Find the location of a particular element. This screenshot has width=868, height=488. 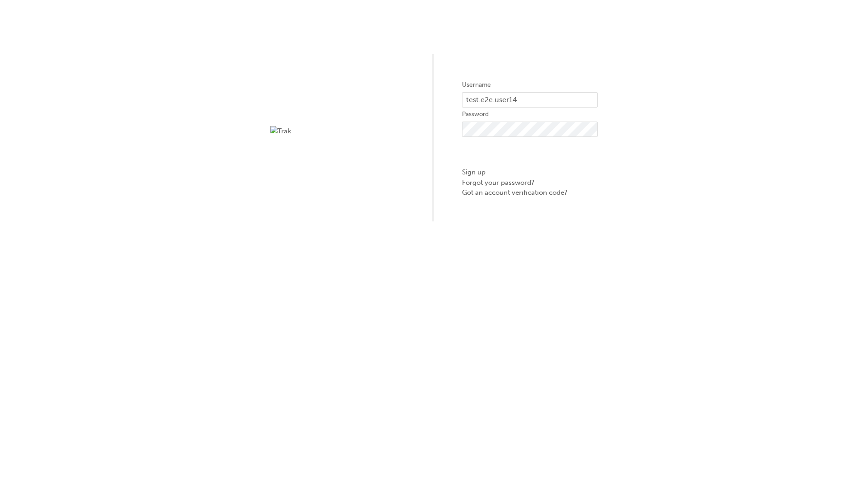

label: Username is located at coordinates (530, 85).